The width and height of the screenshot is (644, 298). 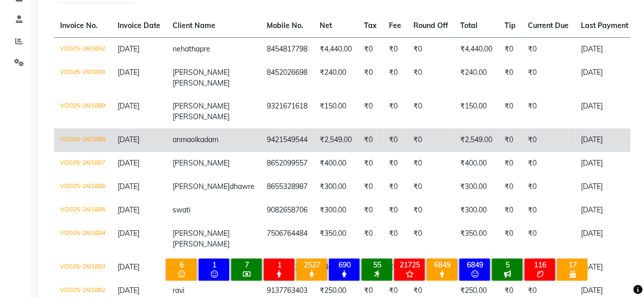 What do you see at coordinates (326, 25) in the screenshot?
I see `span: Net` at bounding box center [326, 25].